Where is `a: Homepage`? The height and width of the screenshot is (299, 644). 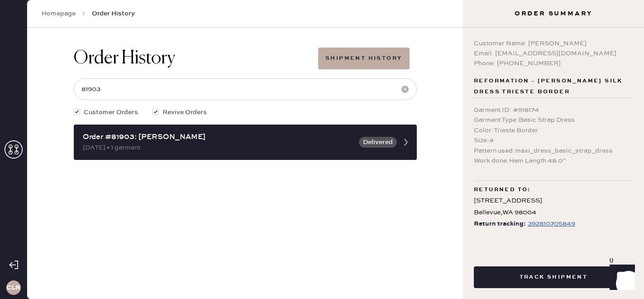 a: Homepage is located at coordinates (59, 14).